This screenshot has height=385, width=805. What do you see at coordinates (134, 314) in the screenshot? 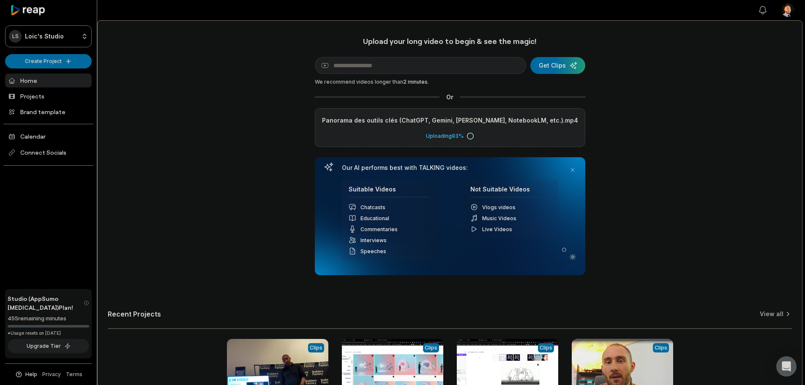
I see `h2: Recent Projects` at bounding box center [134, 314].